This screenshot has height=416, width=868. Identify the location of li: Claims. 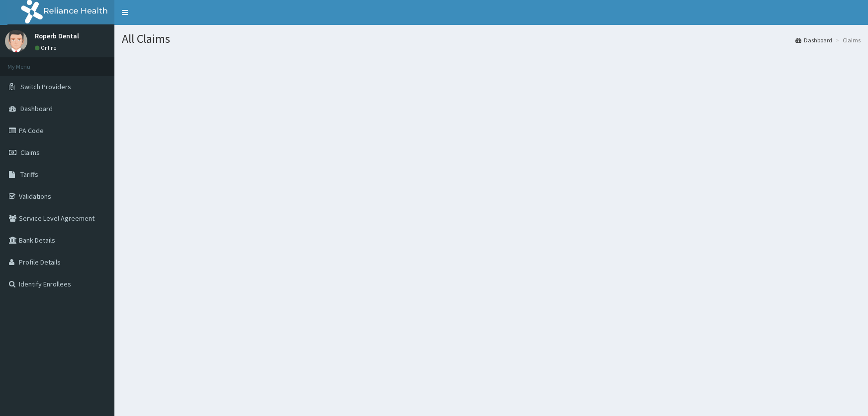
(847, 40).